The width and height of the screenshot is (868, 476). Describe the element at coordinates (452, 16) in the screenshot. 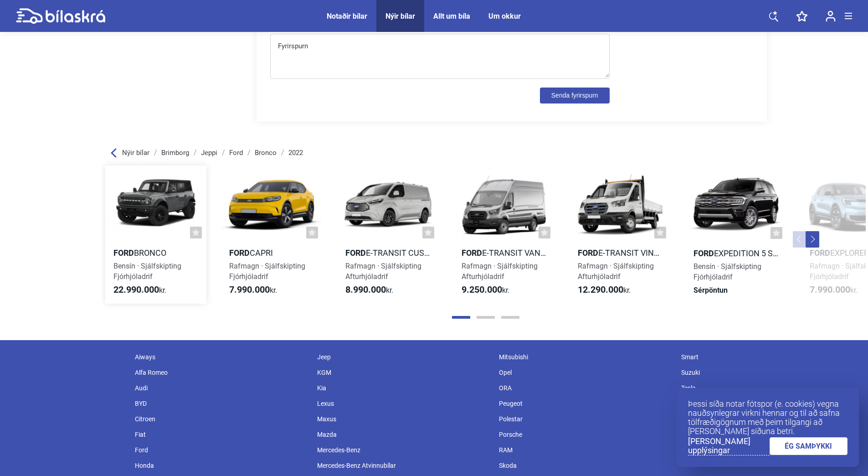

I see `a: Allt um bíla` at that location.